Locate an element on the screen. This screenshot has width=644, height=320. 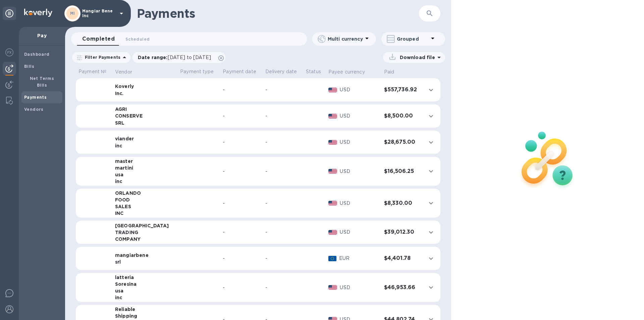
span: Vendor is located at coordinates (128, 72).